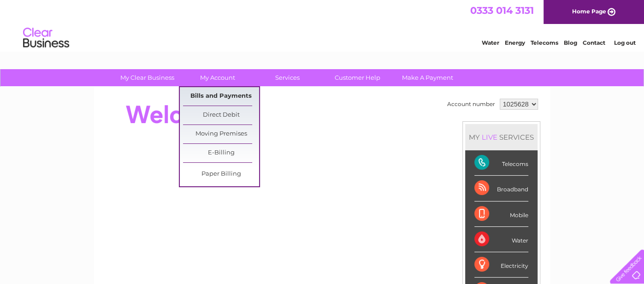 The image size is (644, 284). I want to click on a: Services, so click(287, 77).